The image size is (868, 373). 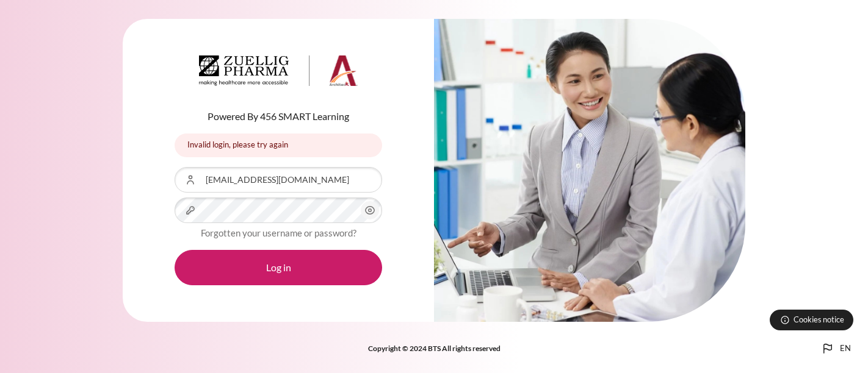 What do you see at coordinates (278, 117) in the screenshot?
I see `p: Powered By 456 SMART Learning` at bounding box center [278, 117].